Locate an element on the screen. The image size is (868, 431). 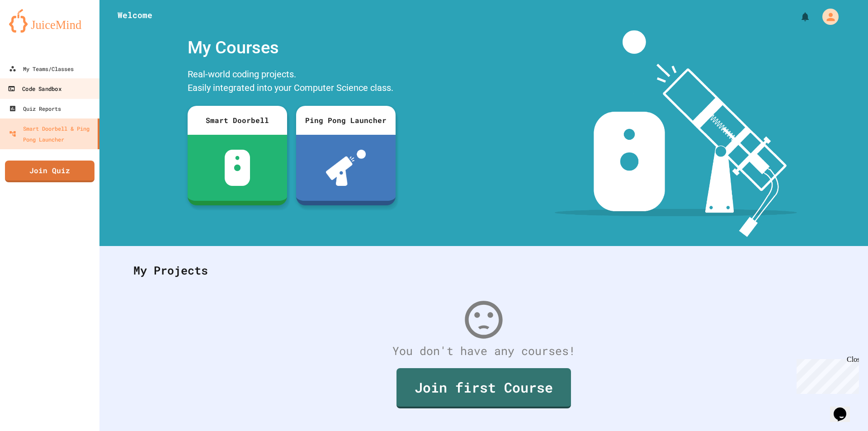
div: Ping Pong Launcher is located at coordinates (346, 120).